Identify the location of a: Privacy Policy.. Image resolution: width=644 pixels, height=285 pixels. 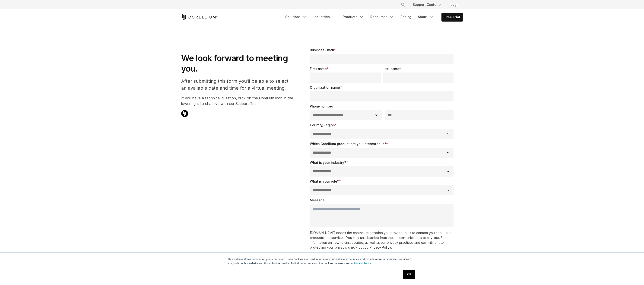
(362, 263).